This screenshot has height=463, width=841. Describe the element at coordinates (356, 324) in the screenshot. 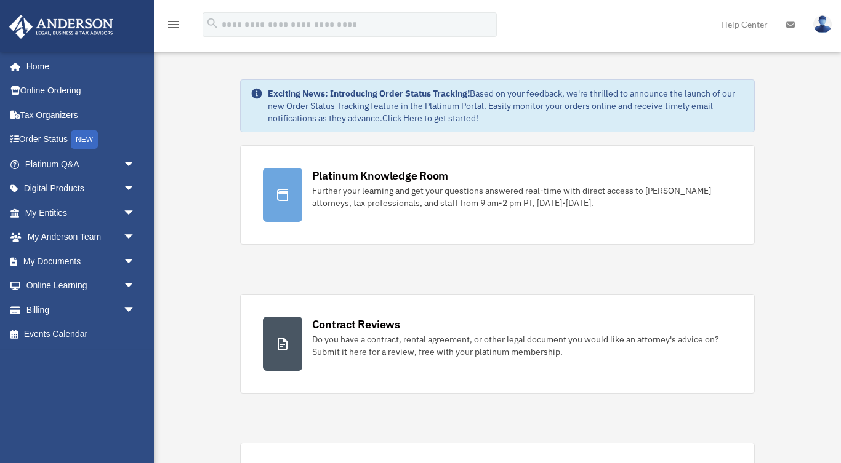

I see `div: Contract Reviews` at that location.